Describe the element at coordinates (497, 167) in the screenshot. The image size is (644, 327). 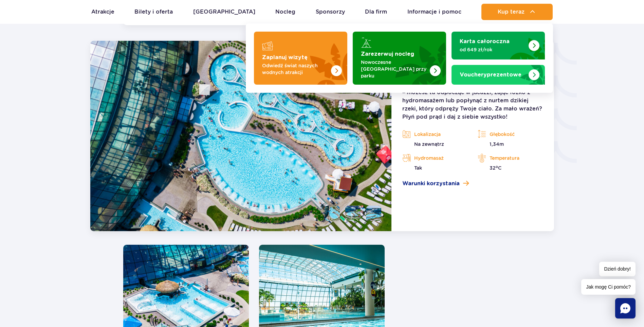
I see `sup: o` at that location.